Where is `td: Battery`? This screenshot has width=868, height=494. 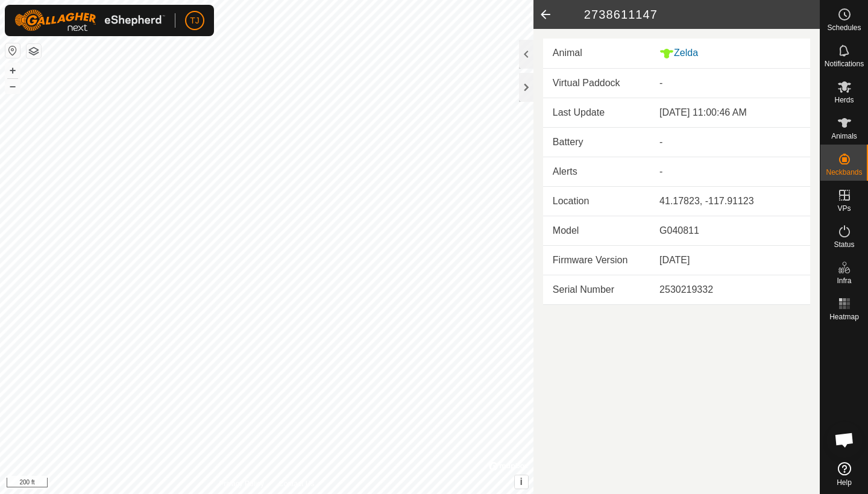
td: Battery is located at coordinates (597, 142).